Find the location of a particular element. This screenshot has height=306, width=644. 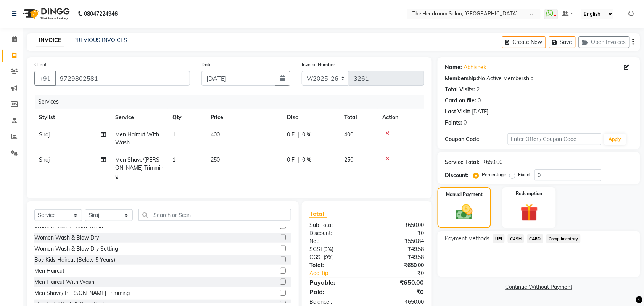

div: No Active Membership is located at coordinates (538, 79).